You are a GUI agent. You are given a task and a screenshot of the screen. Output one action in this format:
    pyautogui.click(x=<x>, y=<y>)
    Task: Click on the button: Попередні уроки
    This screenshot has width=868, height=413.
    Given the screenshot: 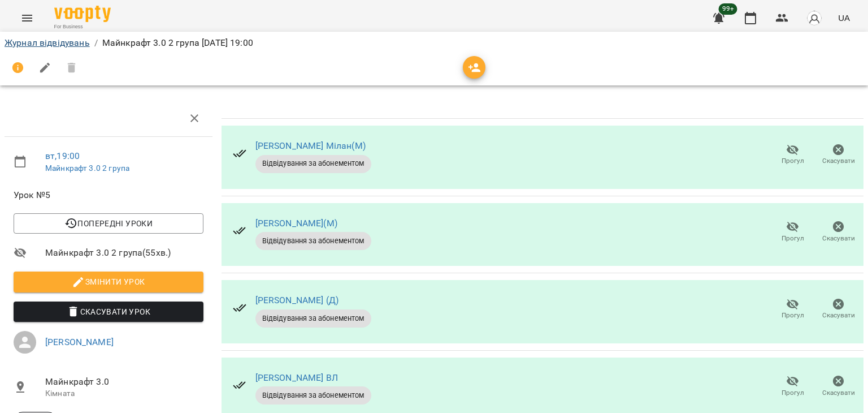 What is the action you would take?
    pyautogui.click(x=108, y=223)
    